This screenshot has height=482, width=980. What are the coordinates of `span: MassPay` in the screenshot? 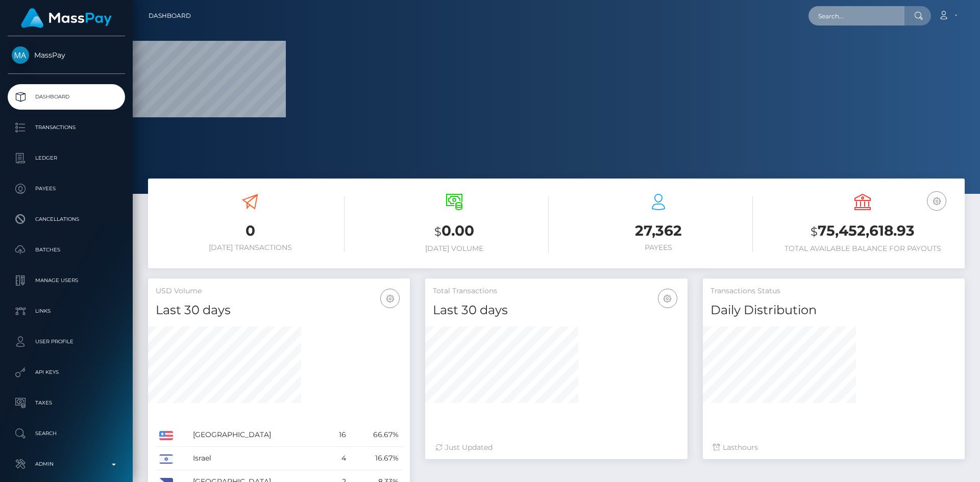 It's located at (67, 55).